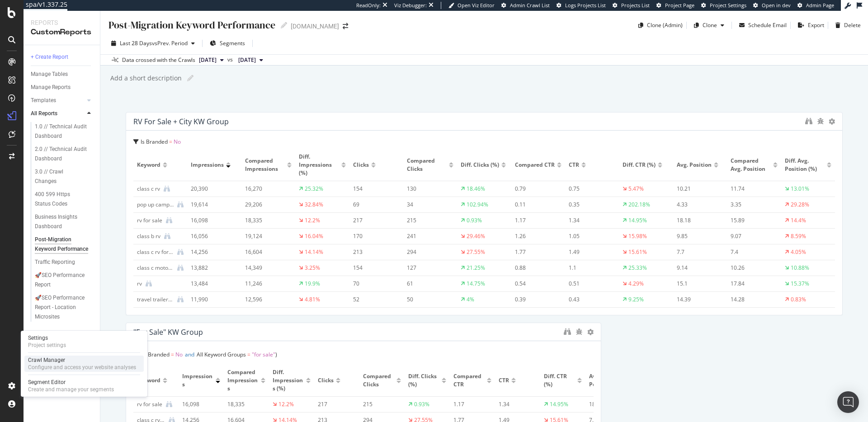 Image resolution: width=868 pixels, height=422 pixels. I want to click on div: 16,270, so click(266, 189).